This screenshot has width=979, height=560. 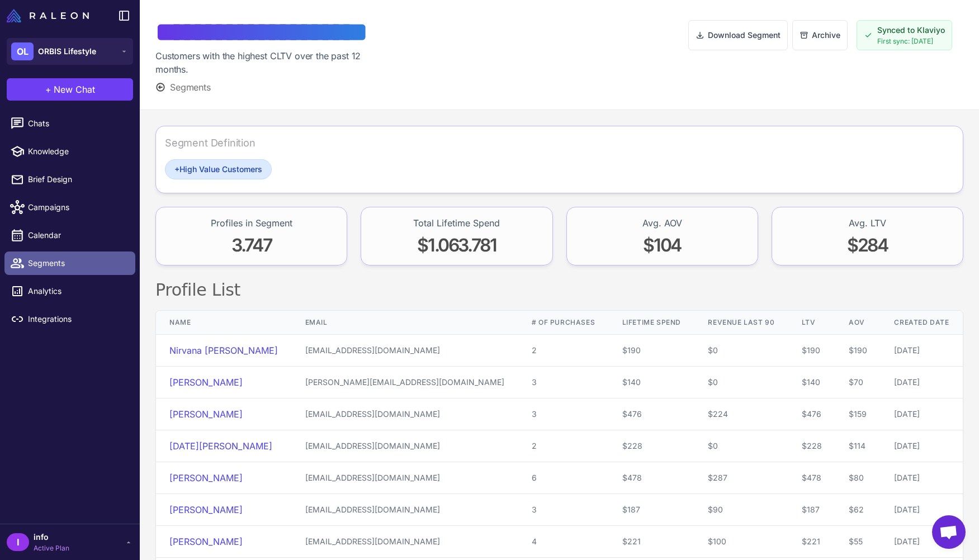 I want to click on th: Created Date, so click(x=921, y=323).